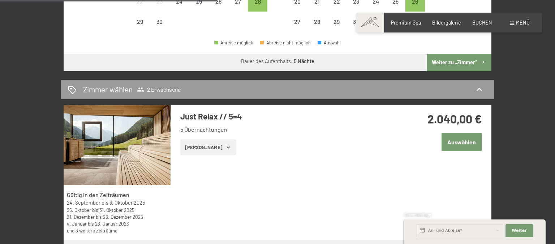 The image size is (555, 244). I want to click on time: 26.10.2025, so click(79, 210).